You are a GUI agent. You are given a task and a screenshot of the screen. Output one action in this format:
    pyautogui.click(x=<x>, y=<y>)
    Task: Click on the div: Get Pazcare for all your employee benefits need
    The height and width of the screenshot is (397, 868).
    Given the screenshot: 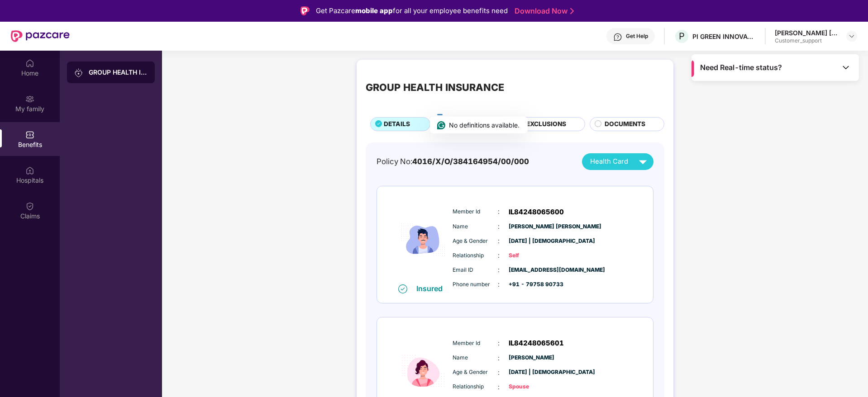 What is the action you would take?
    pyautogui.click(x=412, y=11)
    